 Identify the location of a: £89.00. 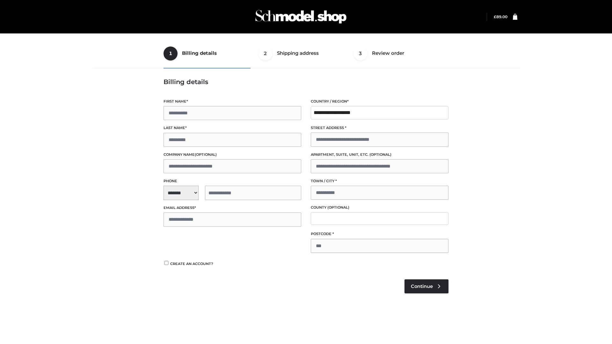
(500, 17).